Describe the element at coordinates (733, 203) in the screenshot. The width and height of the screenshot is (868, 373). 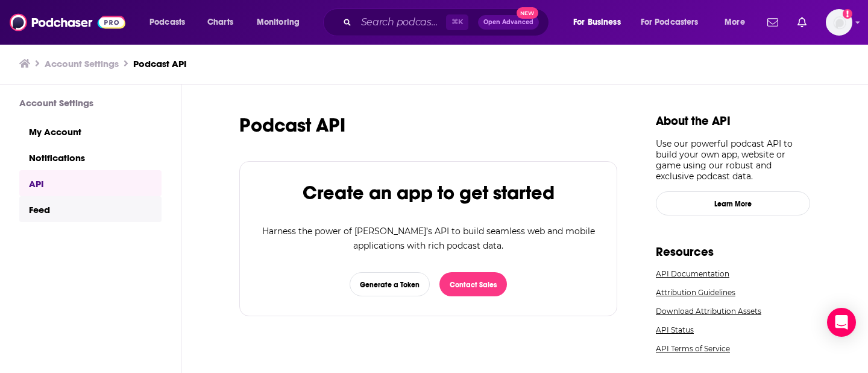
I see `a: Learn More` at that location.